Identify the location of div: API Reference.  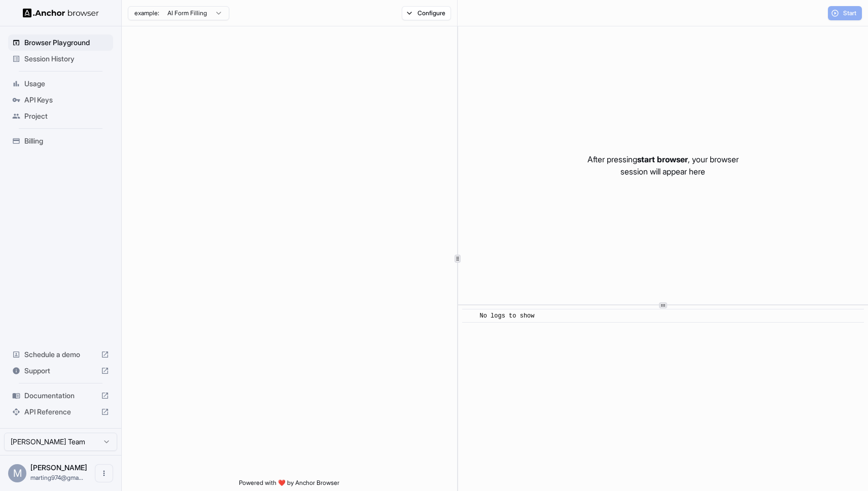
(60, 412).